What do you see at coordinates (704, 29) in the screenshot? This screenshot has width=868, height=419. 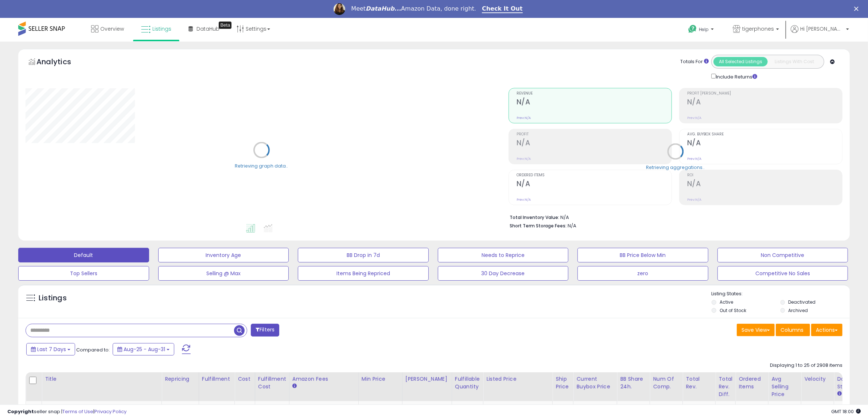 I see `span: Help` at bounding box center [704, 29].